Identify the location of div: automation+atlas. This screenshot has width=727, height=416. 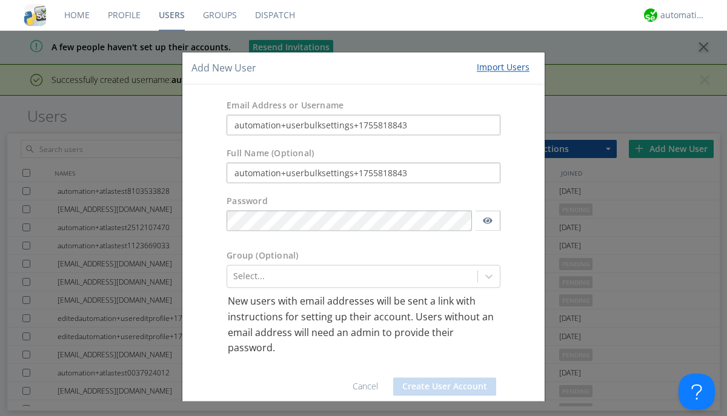
(682, 15).